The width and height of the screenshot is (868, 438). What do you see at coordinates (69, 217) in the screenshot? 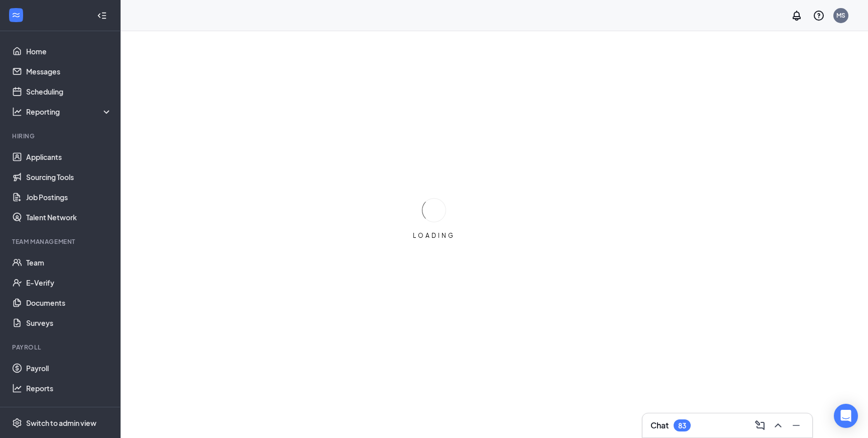
I see `a: Talent Network` at bounding box center [69, 217].